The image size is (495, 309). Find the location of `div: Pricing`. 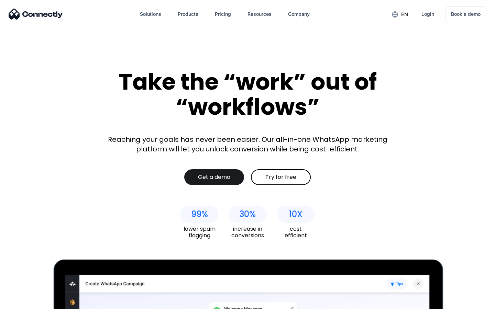

div: Pricing is located at coordinates (223, 14).